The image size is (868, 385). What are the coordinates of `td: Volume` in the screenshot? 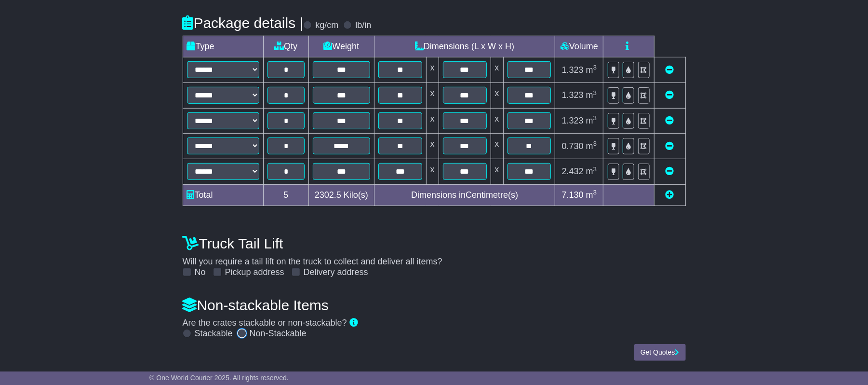 It's located at (579, 47).